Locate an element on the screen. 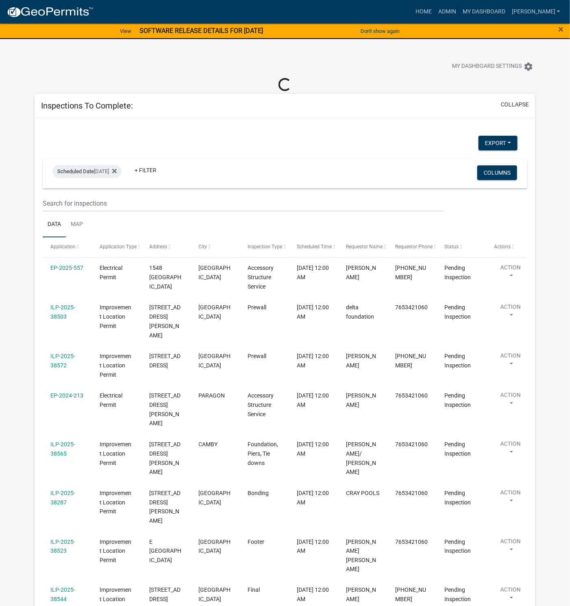 This screenshot has width=570, height=606. a: Admin is located at coordinates (447, 12).